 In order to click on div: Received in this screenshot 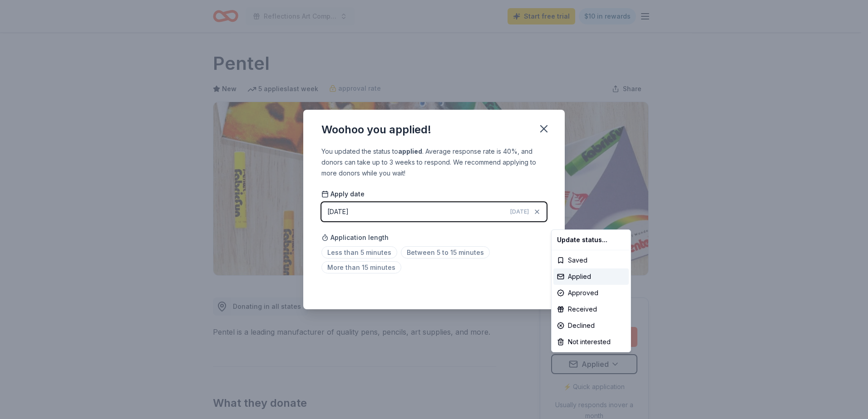, I will do `click(591, 309)`.